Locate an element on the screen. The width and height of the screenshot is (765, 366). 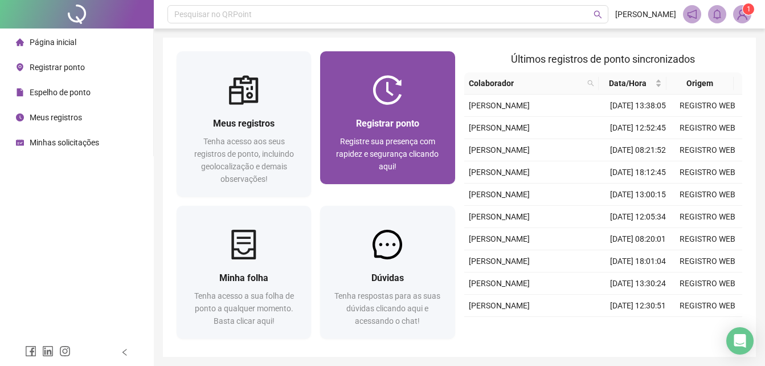
span: Data/Hora is located at coordinates (627, 83).